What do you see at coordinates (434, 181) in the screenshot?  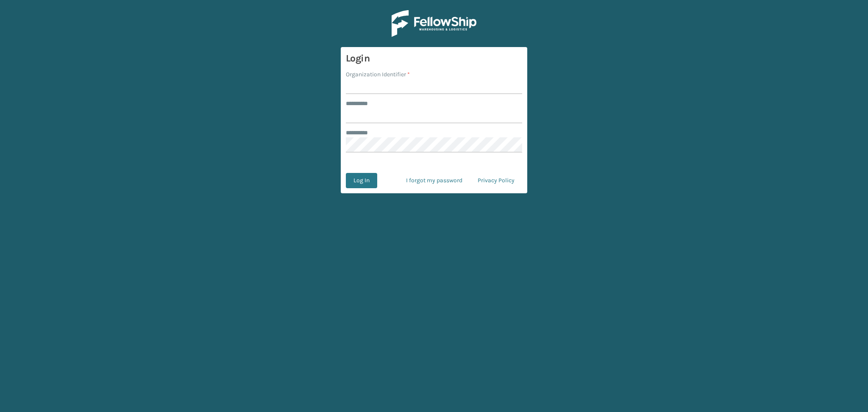 I see `a: I forgot my password` at bounding box center [434, 181].